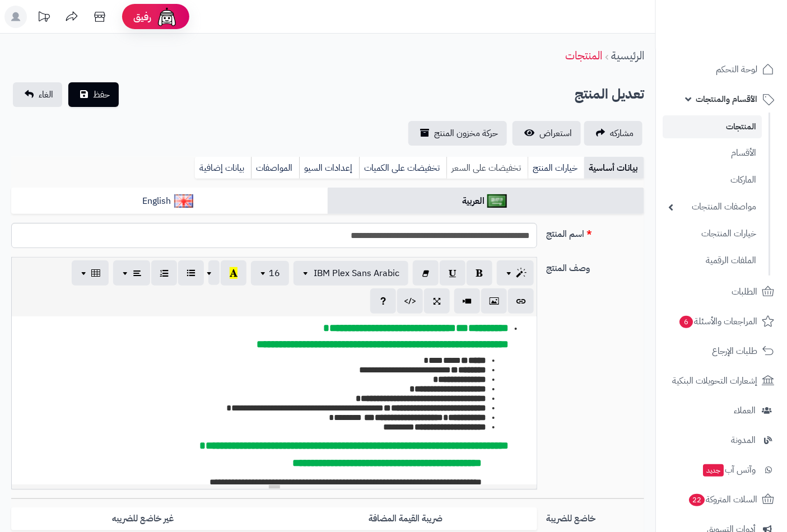 This screenshot has height=532, width=787. I want to click on span: الطلبات, so click(745, 292).